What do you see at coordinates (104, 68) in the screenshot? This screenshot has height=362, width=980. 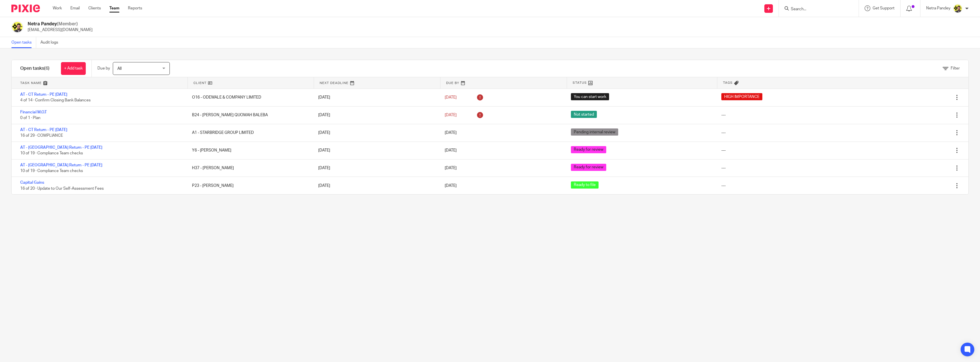 I see `p: Due by` at bounding box center [104, 68].